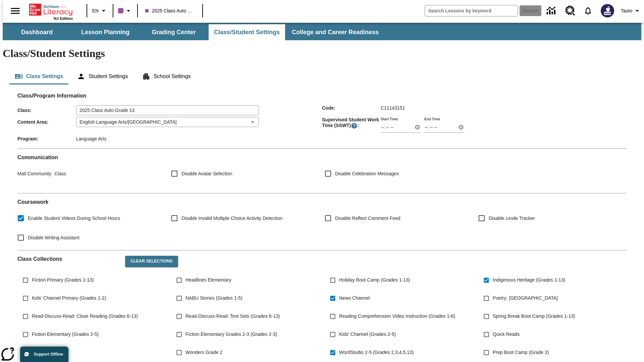  Describe the element at coordinates (375, 280) in the screenshot. I see `span: Holiday Boot Camp (Grades 1-13)` at that location.